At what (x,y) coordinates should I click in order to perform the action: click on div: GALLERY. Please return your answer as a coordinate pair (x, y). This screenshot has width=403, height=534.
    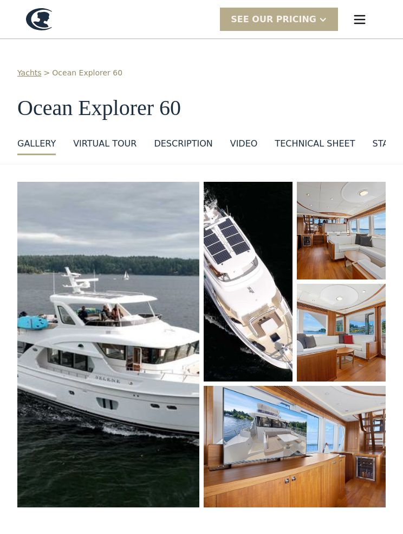
    Looking at the image, I should click on (36, 144).